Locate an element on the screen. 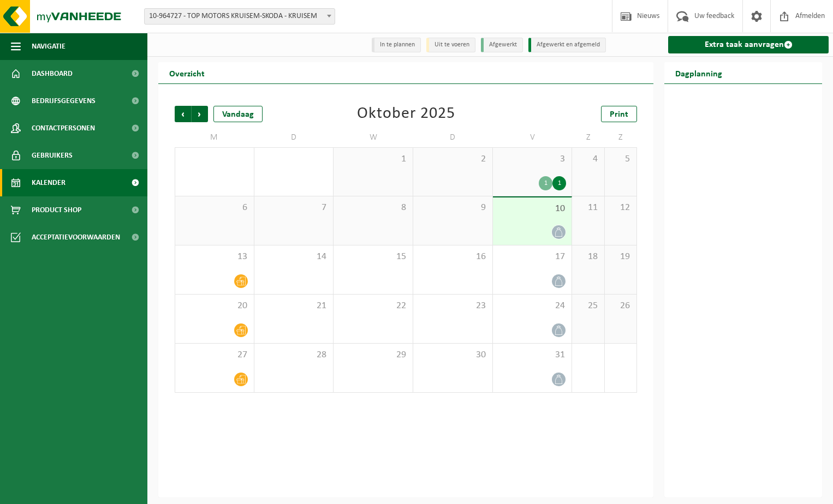  a: Extra taak aanvragen is located at coordinates (749, 45).